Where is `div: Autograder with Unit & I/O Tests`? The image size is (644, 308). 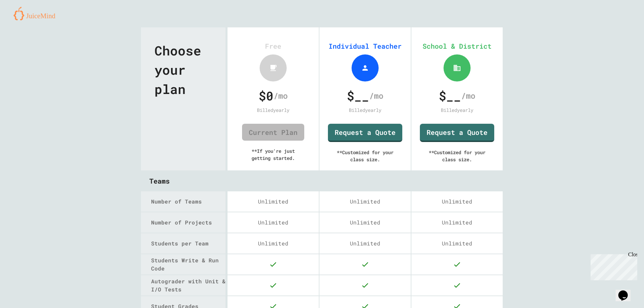 div: Autograder with Unit & I/O Tests is located at coordinates (188, 285).